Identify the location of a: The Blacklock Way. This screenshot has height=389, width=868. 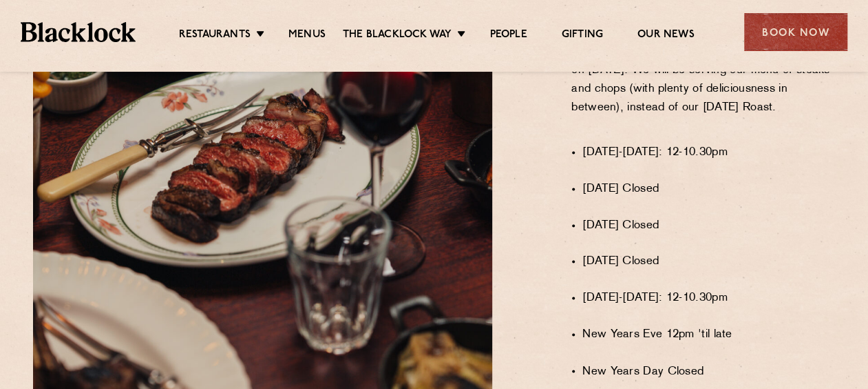
(398, 36).